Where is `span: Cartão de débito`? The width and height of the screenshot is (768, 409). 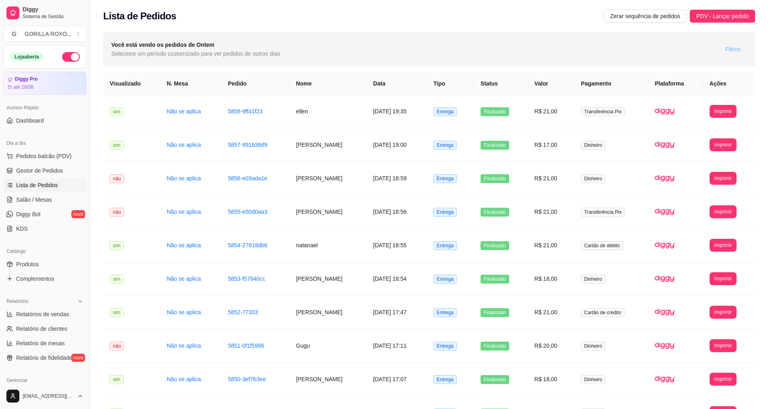 span: Cartão de débito is located at coordinates (602, 246).